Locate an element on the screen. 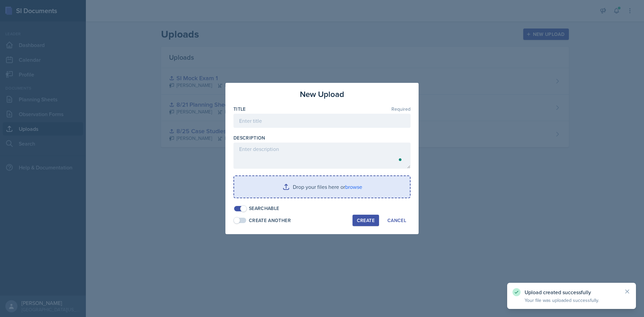 The height and width of the screenshot is (317, 644). div: Searchable is located at coordinates (264, 208).